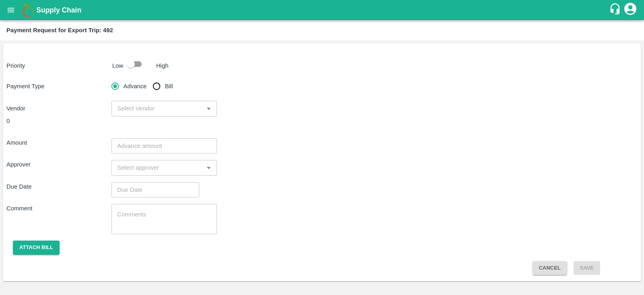 This screenshot has width=644, height=295. What do you see at coordinates (157, 168) in the screenshot?
I see `input: Select approver` at bounding box center [157, 168].